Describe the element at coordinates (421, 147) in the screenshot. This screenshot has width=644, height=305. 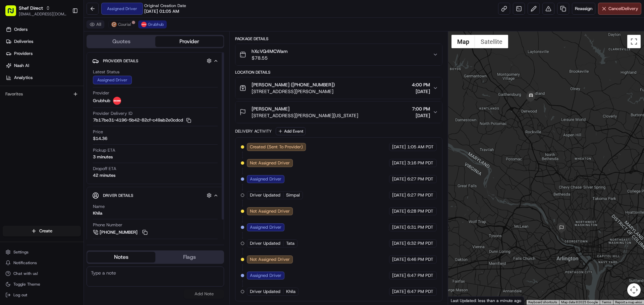
I see `span: 1:05 AM PDT` at that location.